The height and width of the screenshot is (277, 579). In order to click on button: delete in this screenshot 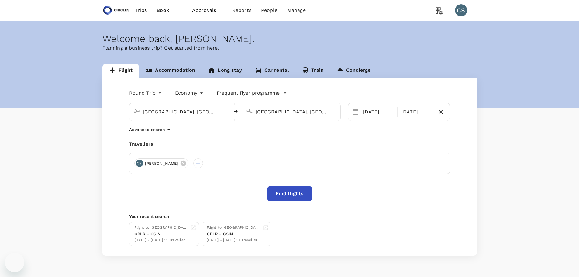, I will do `click(235, 112)`.